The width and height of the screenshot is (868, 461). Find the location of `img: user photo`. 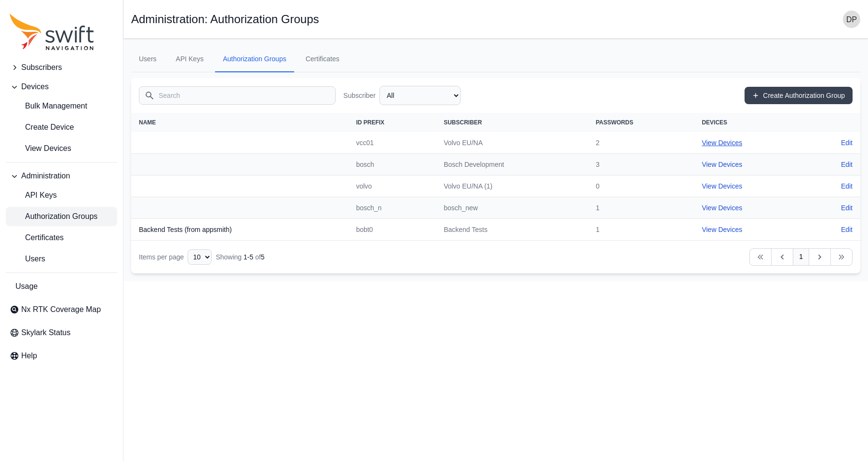

img: user photo is located at coordinates (852, 19).